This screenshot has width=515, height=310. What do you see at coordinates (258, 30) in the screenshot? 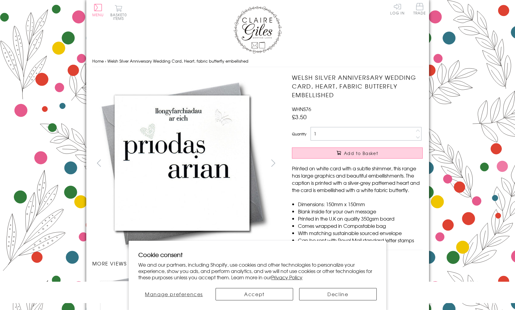
I see `img: Claire Giles Greetings Cards` at bounding box center [258, 30].